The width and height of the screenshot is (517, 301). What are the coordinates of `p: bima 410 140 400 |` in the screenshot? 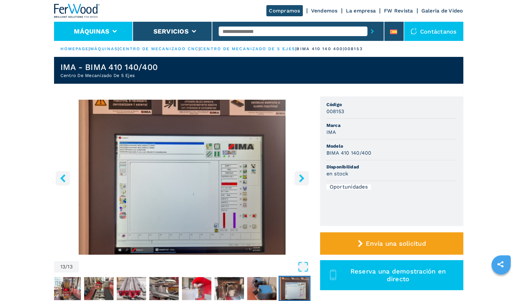 It's located at (320, 49).